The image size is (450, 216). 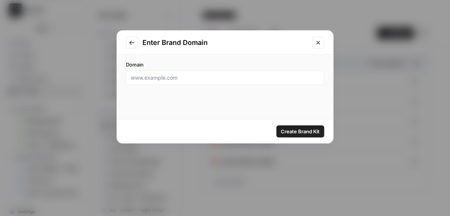 I want to click on button: Close modal, so click(x=318, y=43).